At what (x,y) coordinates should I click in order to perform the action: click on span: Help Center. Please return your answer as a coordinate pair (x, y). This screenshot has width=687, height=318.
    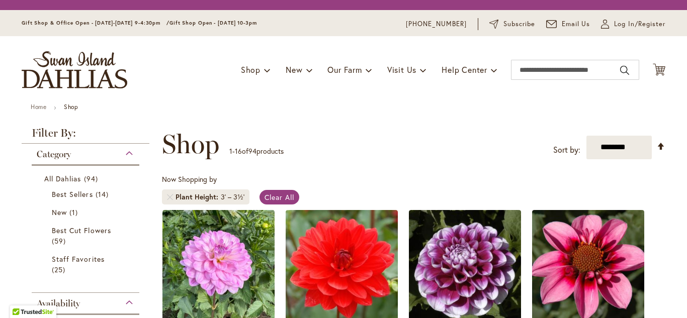
    Looking at the image, I should click on (464, 69).